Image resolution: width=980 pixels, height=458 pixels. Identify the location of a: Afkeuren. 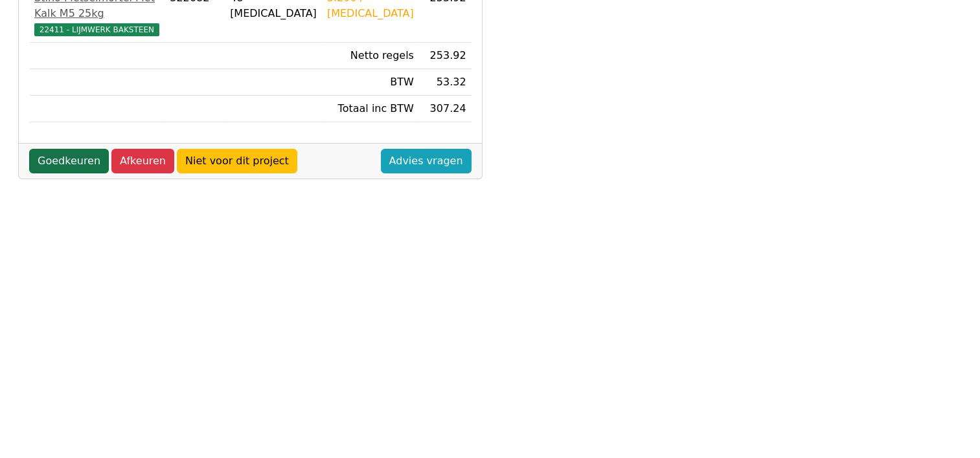
(143, 161).